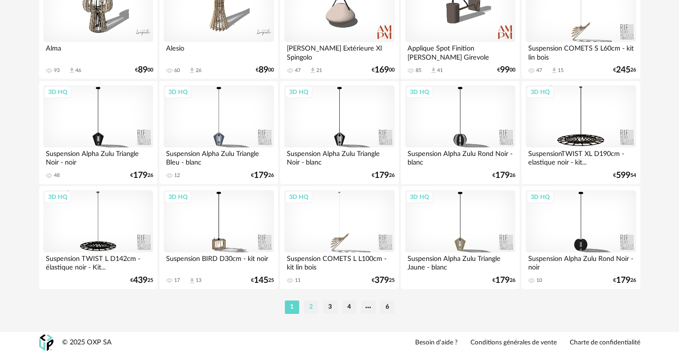 This screenshot has width=679, height=353. What do you see at coordinates (460, 133) in the screenshot?
I see `a: 3D HQ Suspension Alpha Zulu Rond Noir - blanc €17926` at bounding box center [460, 133].